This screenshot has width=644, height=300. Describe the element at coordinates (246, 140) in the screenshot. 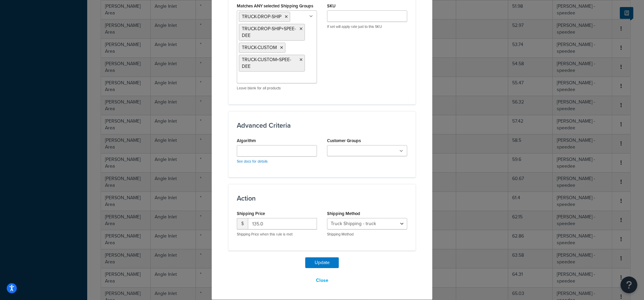

I see `label: Algorithm` at that location.